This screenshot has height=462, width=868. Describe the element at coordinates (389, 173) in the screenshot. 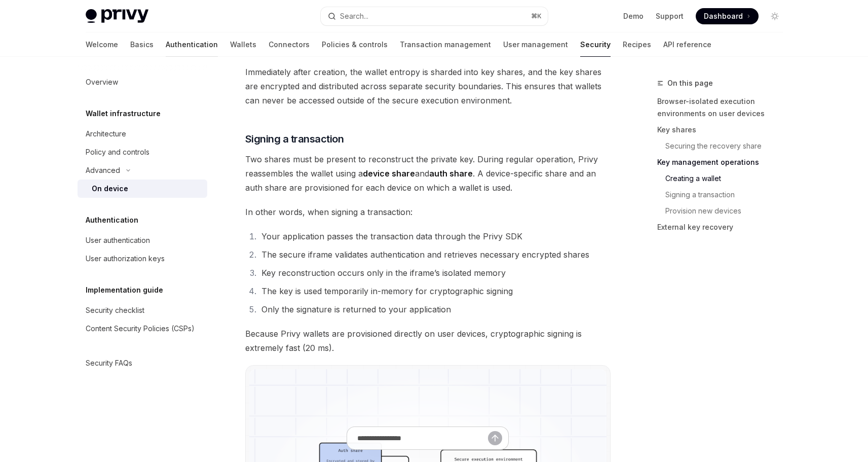

I see `strong: device share` at that location.